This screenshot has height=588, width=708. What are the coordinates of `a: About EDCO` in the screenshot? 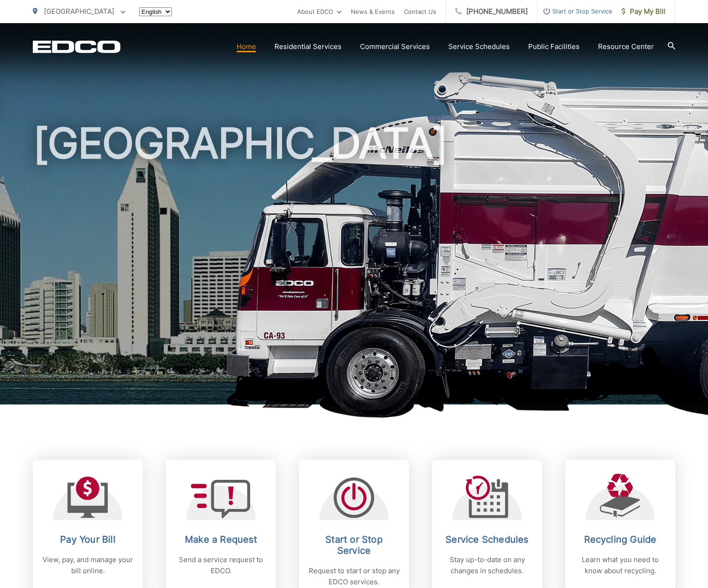 It's located at (320, 11).